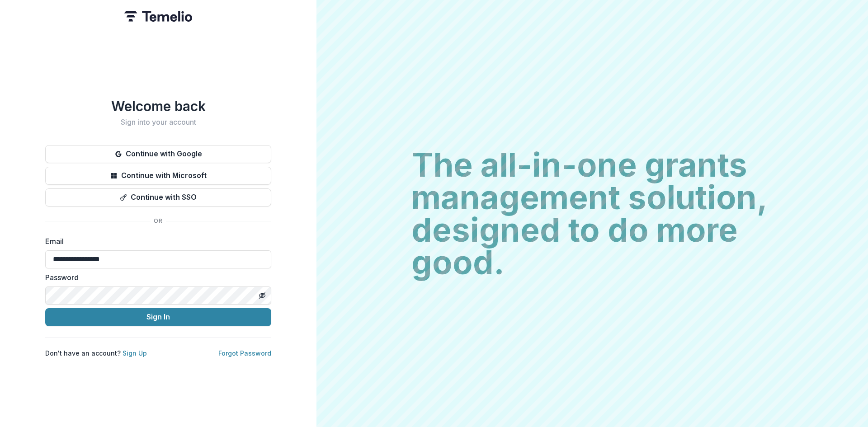  Describe the element at coordinates (155, 241) in the screenshot. I see `label: Email` at that location.